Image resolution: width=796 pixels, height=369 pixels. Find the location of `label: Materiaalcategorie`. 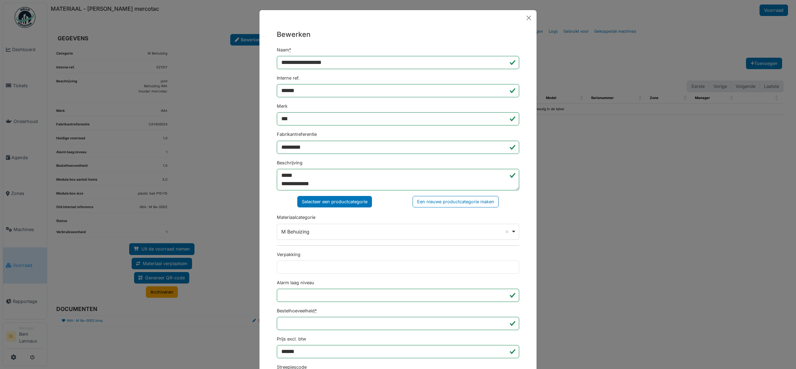

label: Materiaalcategorie is located at coordinates (296, 217).